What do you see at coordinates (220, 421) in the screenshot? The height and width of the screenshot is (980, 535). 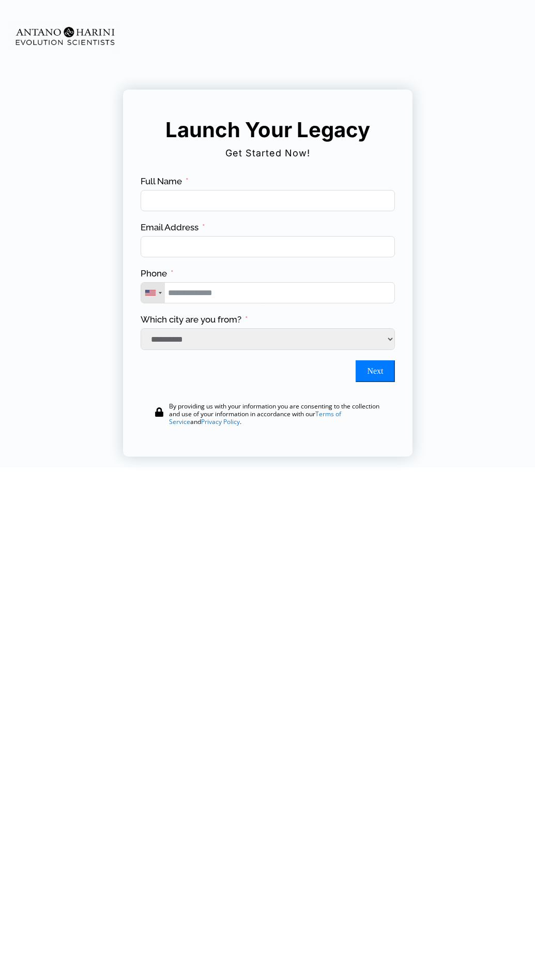 I see `a: Privacy Policy` at bounding box center [220, 421].